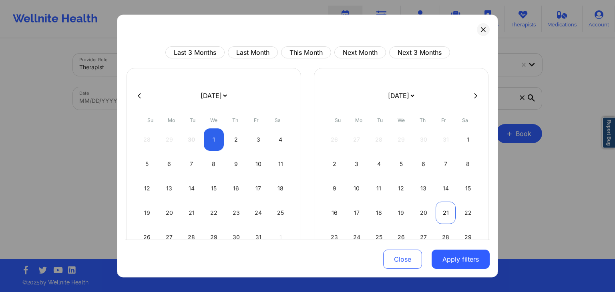 Image resolution: width=615 pixels, height=292 pixels. I want to click on div: Sat Nov 29 2025, so click(468, 237).